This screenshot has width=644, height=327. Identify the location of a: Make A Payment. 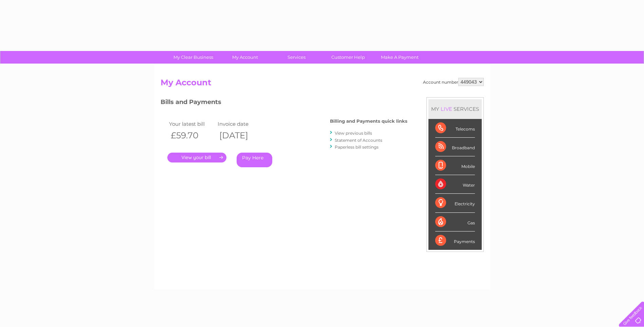
(399, 57).